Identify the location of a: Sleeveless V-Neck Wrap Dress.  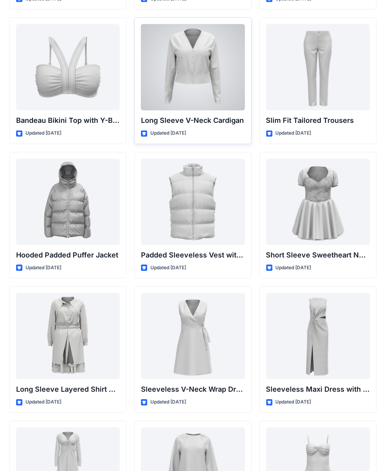
(193, 336).